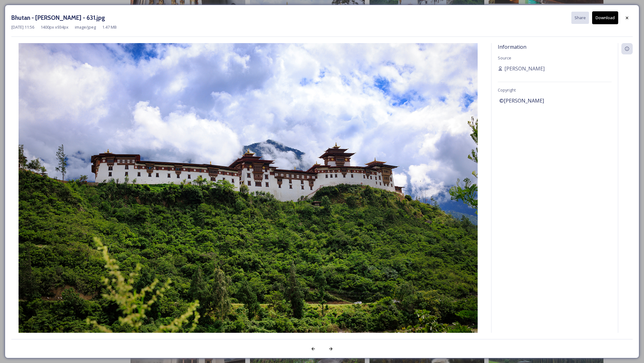 This screenshot has height=363, width=644. I want to click on span: image/jpeg, so click(85, 27).